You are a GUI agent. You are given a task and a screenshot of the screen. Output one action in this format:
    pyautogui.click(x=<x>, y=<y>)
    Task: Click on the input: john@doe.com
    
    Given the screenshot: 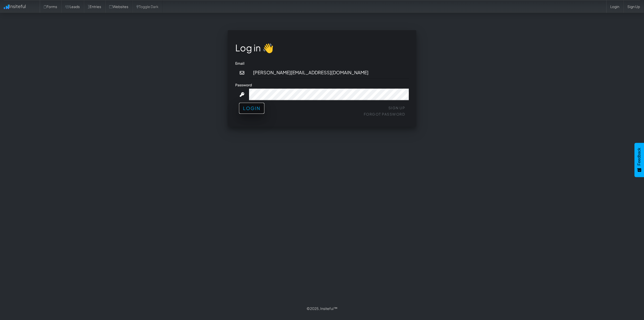 What is the action you would take?
    pyautogui.click(x=329, y=73)
    